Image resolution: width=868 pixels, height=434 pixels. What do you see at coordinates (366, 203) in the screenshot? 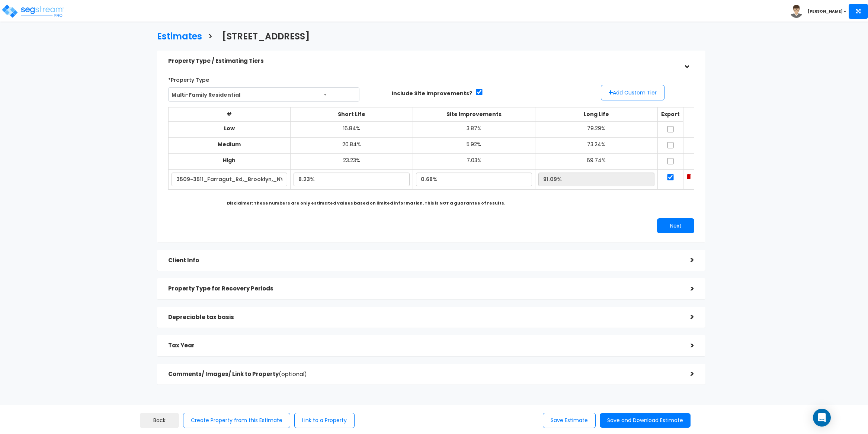
I see `b: Disclaimer: These numbers are only estimated values based on limited information. This is NOT a g...` at bounding box center [366, 203].